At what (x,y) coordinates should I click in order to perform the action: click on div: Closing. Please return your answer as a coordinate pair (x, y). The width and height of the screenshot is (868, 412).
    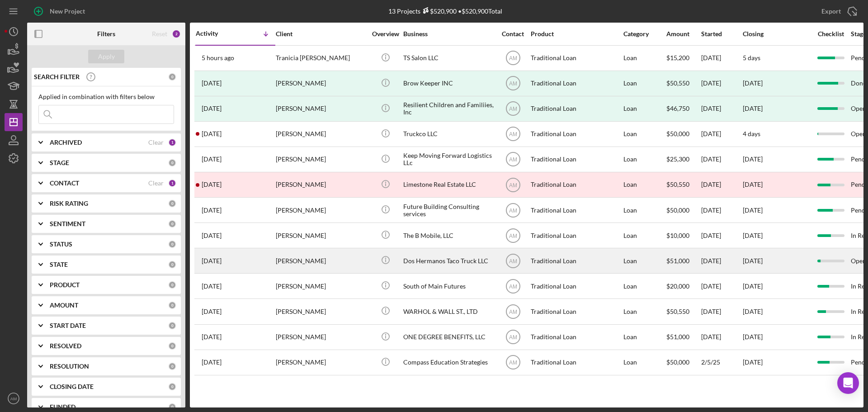
    Looking at the image, I should click on (777, 34).